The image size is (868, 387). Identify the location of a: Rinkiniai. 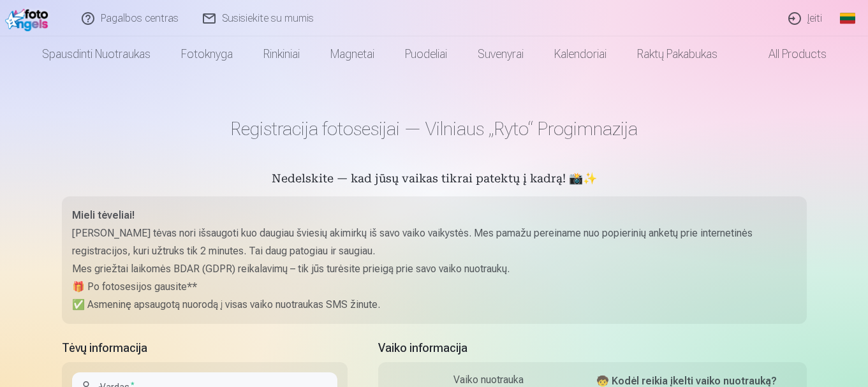
(281, 55).